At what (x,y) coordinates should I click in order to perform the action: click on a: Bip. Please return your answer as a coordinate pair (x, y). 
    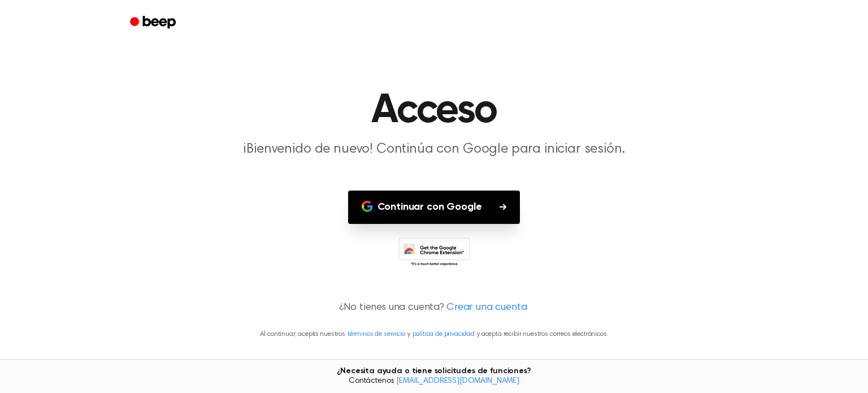
    Looking at the image, I should click on (154, 22).